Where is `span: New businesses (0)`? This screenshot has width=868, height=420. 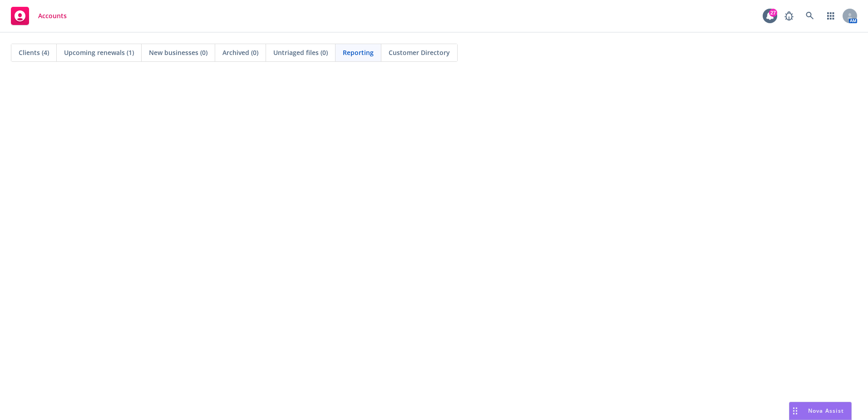 span: New businesses (0) is located at coordinates (178, 52).